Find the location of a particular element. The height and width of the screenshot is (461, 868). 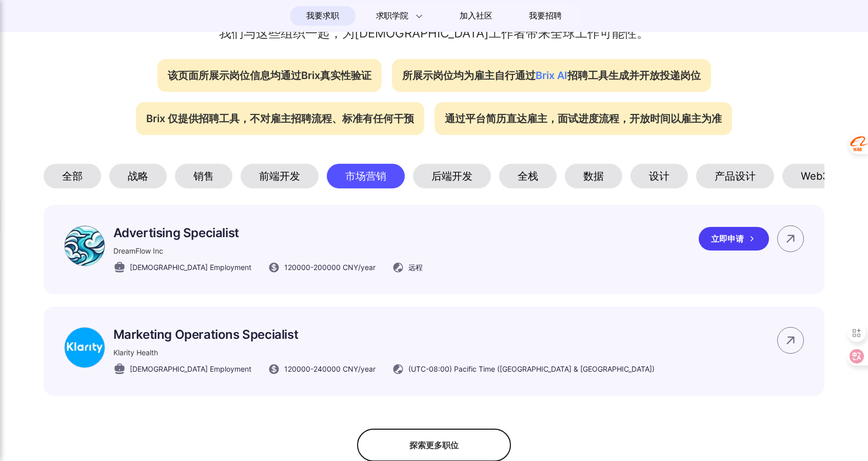

div: Web3 is located at coordinates (815, 176).